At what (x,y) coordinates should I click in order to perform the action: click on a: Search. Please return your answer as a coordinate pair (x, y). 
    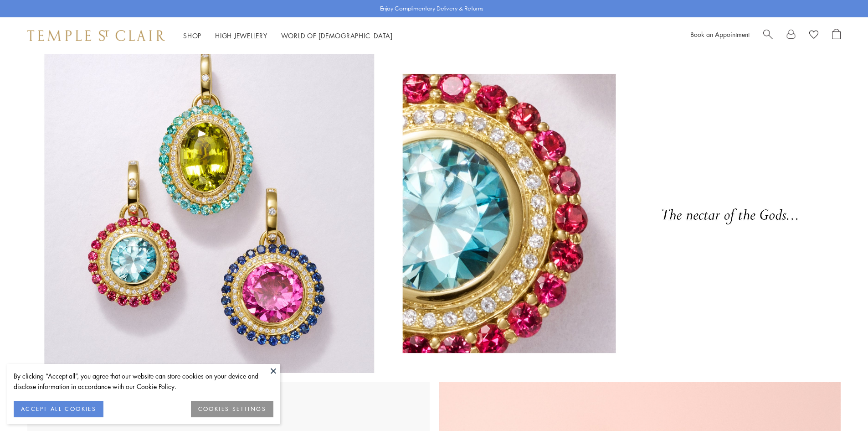
    Looking at the image, I should click on (768, 36).